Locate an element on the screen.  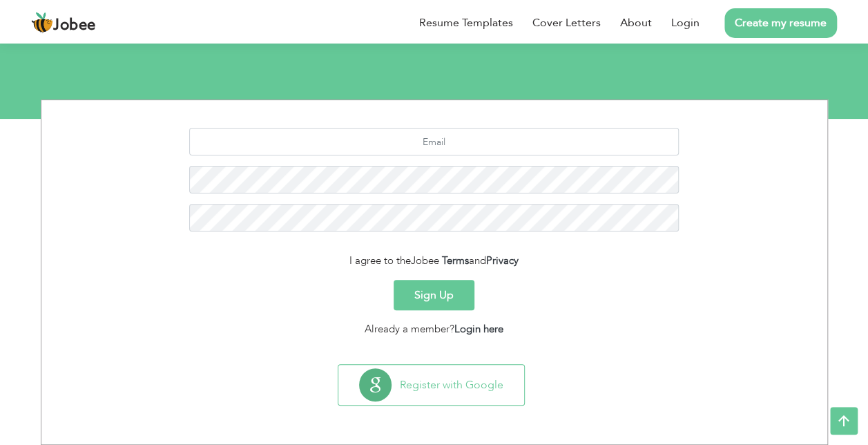
a: Jobee is located at coordinates (64, 23).